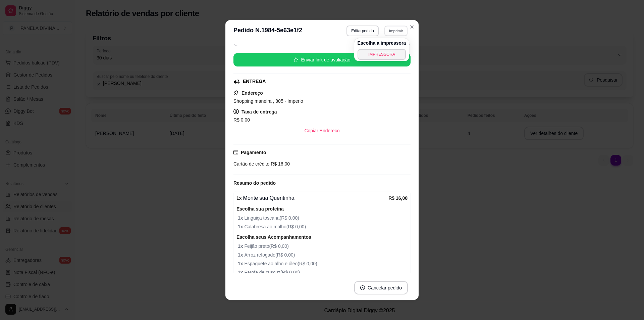 This screenshot has width=644, height=320. I want to click on span: Espaguete ao alho e óleo ( R$ 0,00 ), so click(323, 263).